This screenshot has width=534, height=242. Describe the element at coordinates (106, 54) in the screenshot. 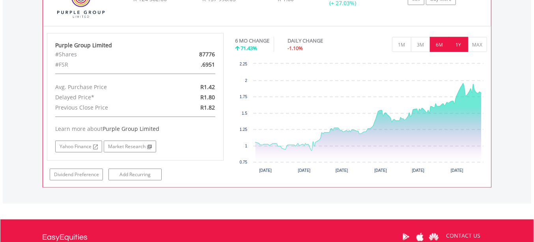

I see `div: #Shares` at that location.